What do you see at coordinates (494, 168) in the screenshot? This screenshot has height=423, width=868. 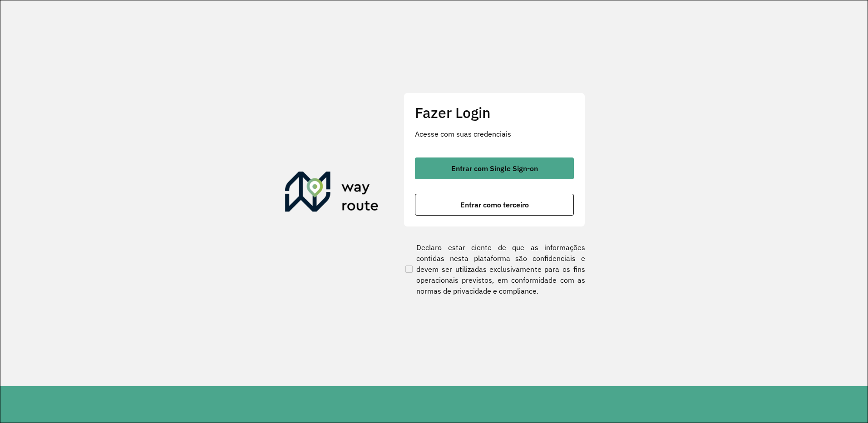 I see `span: Entrar com Single Sign-on` at bounding box center [494, 168].